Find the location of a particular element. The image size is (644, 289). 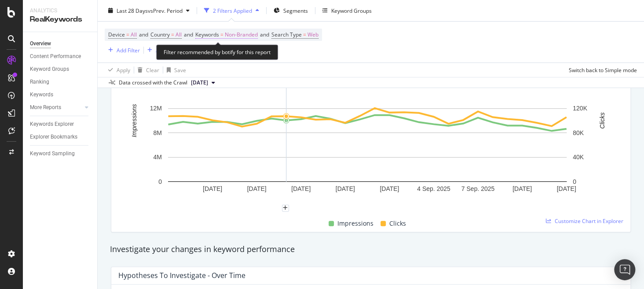

text: 120K is located at coordinates (580, 108).